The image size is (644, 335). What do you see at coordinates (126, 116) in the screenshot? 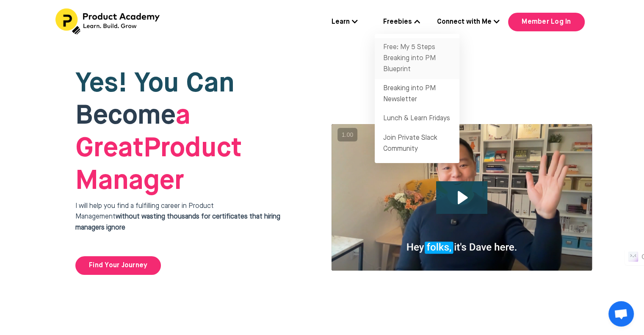
I see `span: Become` at bounding box center [126, 116].